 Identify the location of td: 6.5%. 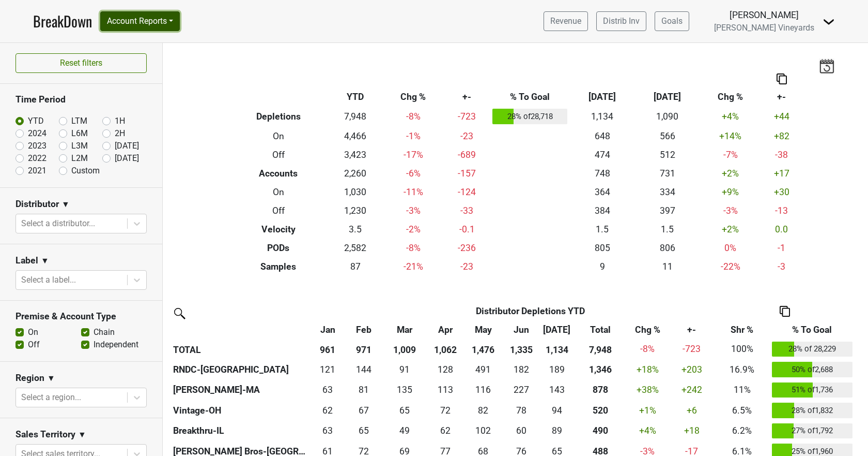
(742, 410).